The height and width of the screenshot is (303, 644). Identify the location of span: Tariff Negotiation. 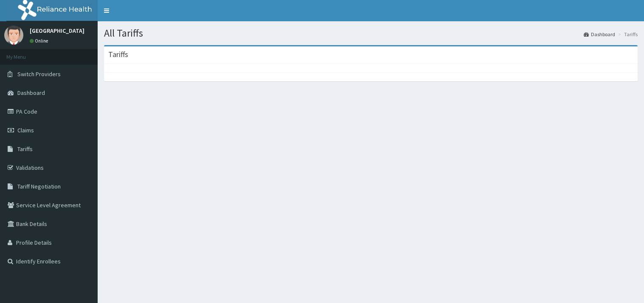
(39, 186).